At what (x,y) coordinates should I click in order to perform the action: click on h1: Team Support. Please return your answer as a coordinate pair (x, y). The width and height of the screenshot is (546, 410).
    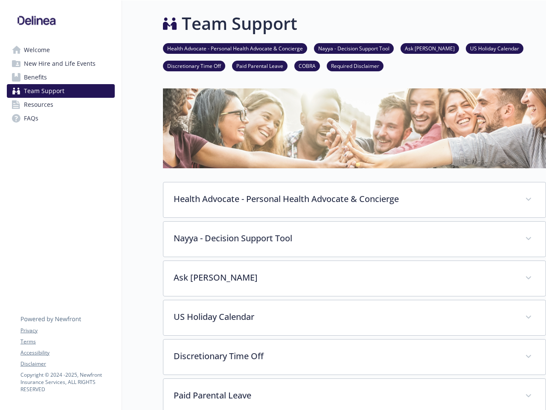
    Looking at the image, I should click on (239, 23).